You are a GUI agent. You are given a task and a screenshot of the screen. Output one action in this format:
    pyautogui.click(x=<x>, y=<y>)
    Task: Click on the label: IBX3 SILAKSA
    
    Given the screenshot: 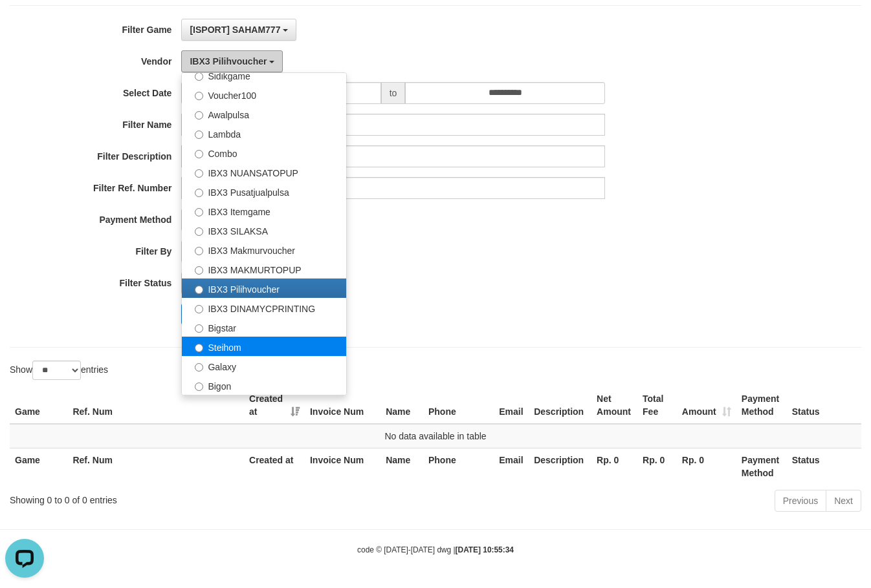 What is the action you would take?
    pyautogui.click(x=264, y=230)
    